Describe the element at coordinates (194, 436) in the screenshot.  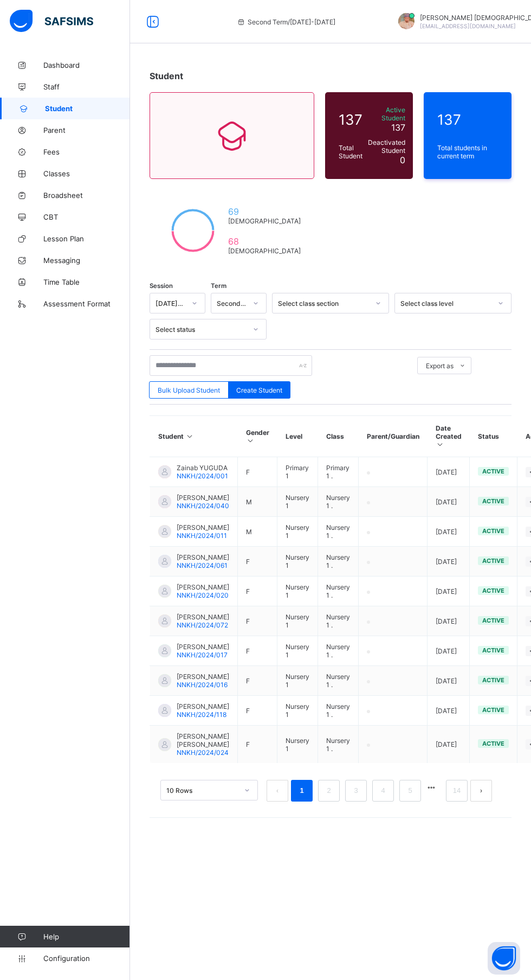
I see `th: Student` at that location.